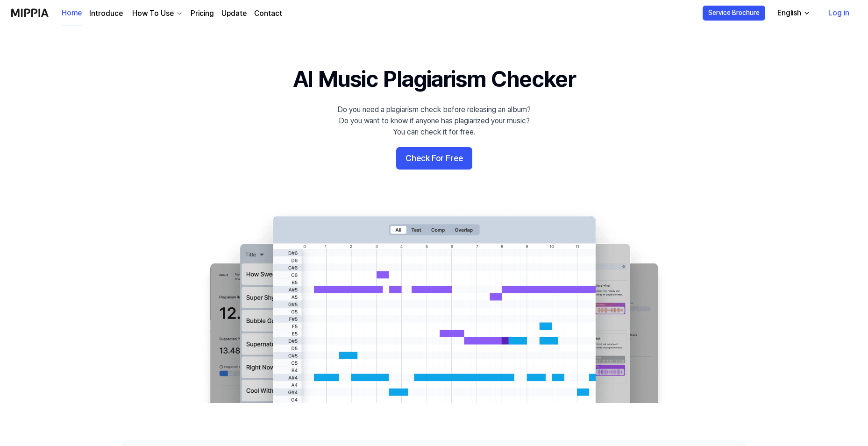 This screenshot has width=868, height=446. I want to click on a: Check For Free, so click(434, 158).